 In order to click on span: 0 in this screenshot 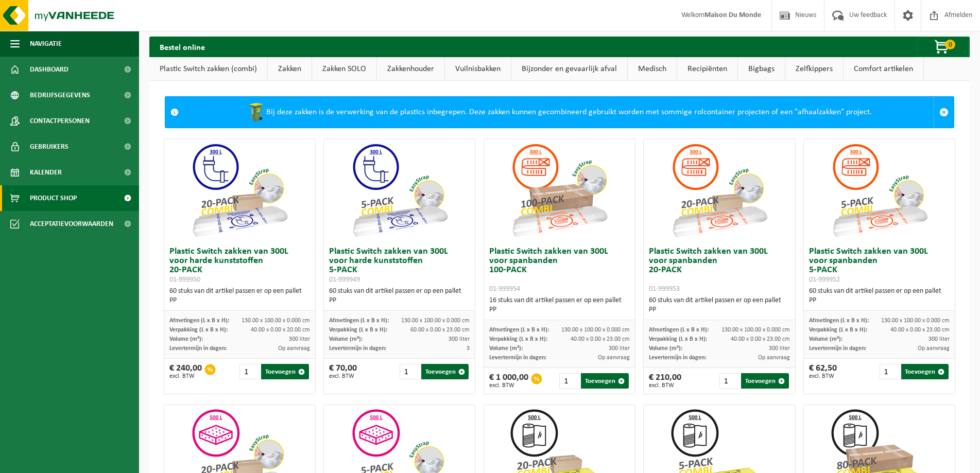, I will do `click(950, 44)`.